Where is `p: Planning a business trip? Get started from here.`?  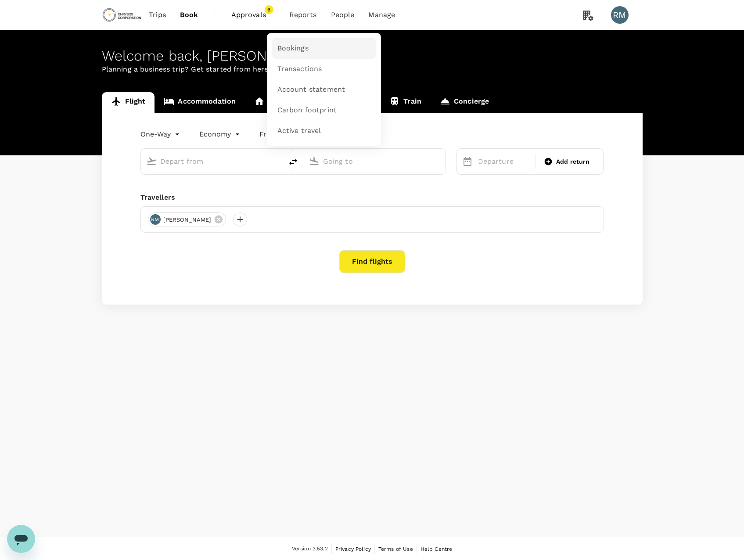
p: Planning a business trip? Get started from here. is located at coordinates (372, 70).